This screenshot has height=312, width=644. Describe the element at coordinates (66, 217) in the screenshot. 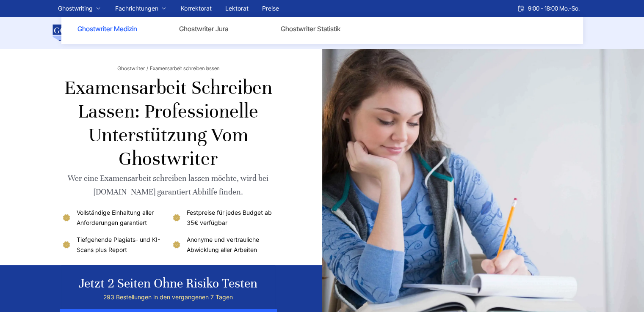

I see `img: Vollständige Einhaltung aller Anforderungen garantiert` at that location.